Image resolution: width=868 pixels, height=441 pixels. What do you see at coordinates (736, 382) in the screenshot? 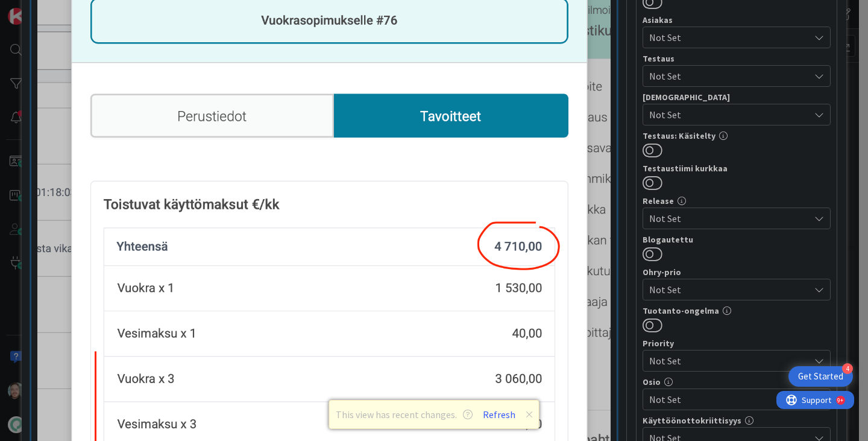
I see `div: Osio` at bounding box center [736, 382].